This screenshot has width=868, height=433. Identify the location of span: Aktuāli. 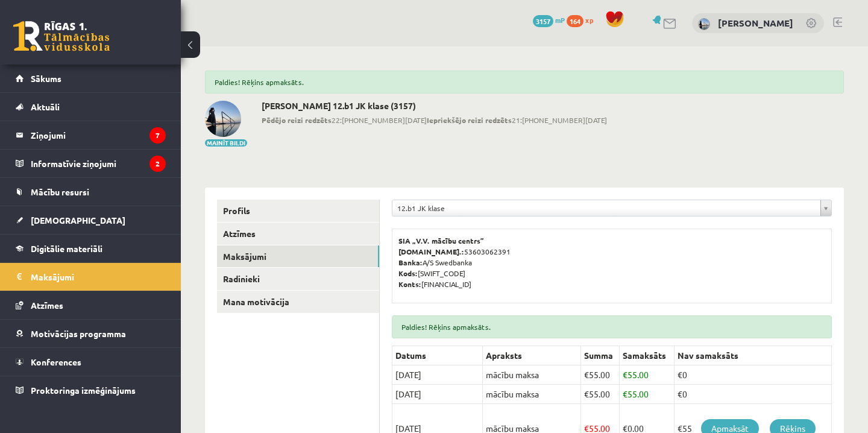
(45, 107).